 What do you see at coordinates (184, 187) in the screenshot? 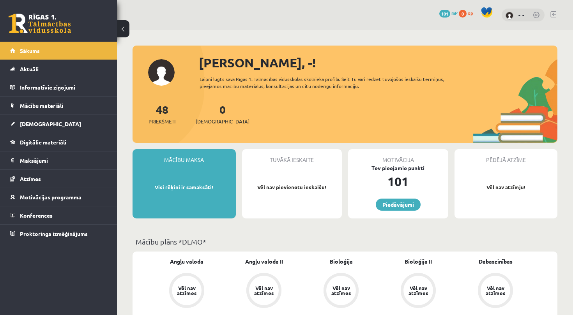
I see `p: Visi rēķini ir samaksāti!` at bounding box center [184, 187].